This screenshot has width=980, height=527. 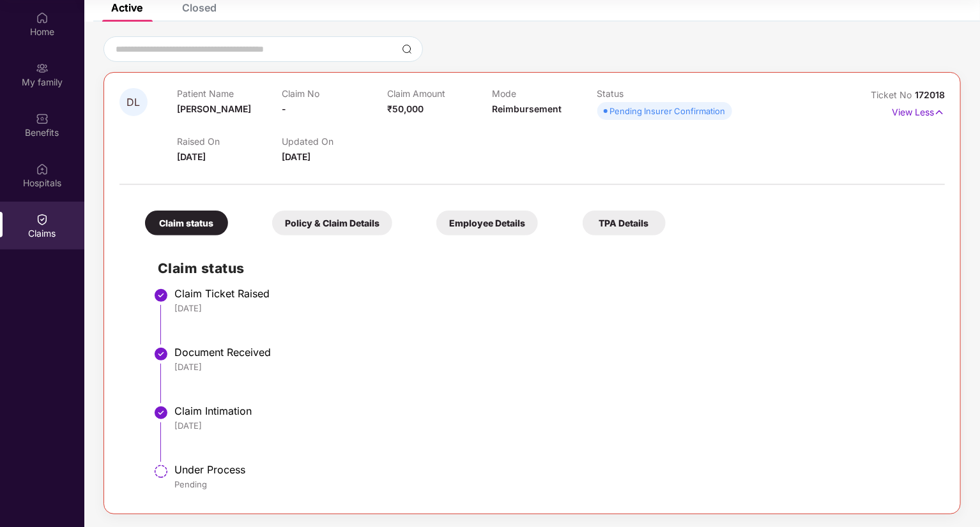 I want to click on div: Pending Insurer Confirmation, so click(x=668, y=111).